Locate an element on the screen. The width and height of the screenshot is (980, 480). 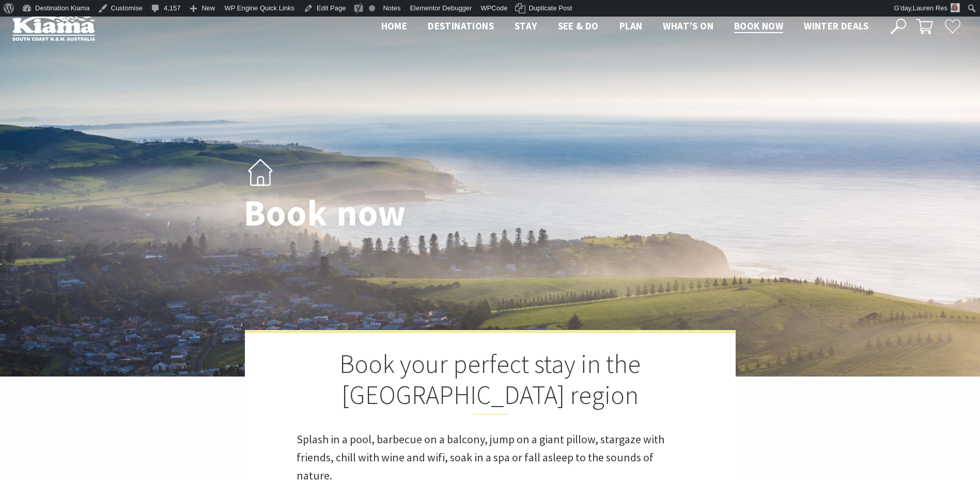
img: Kiama Logo is located at coordinates (53, 27).